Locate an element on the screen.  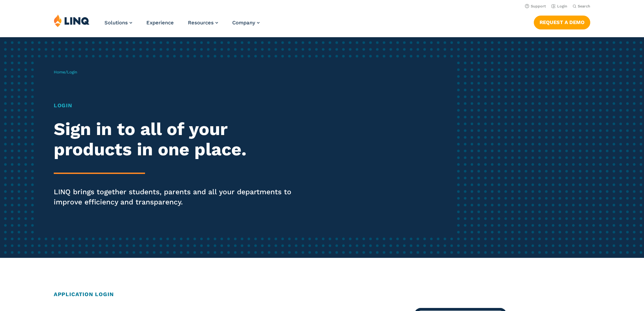
button: Open Search Bar is located at coordinates (581, 6).